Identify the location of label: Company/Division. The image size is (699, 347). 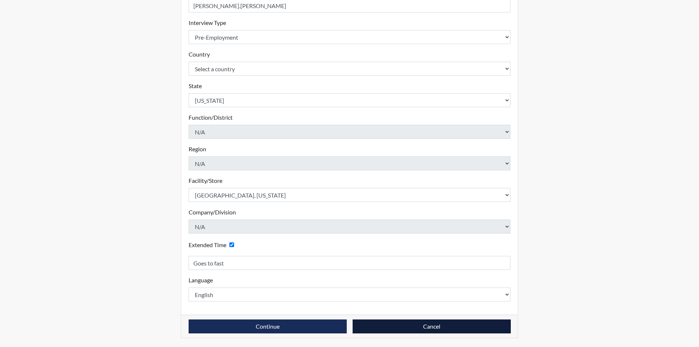
(212, 212).